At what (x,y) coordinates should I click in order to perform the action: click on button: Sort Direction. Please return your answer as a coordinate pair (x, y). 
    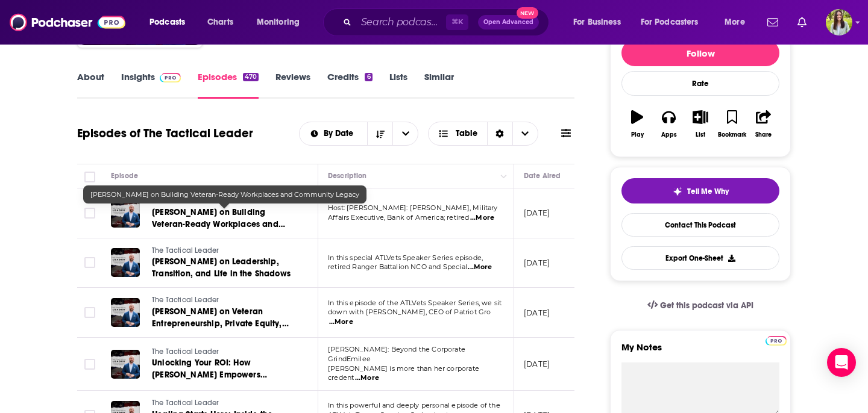
    Looking at the image, I should click on (380, 134).